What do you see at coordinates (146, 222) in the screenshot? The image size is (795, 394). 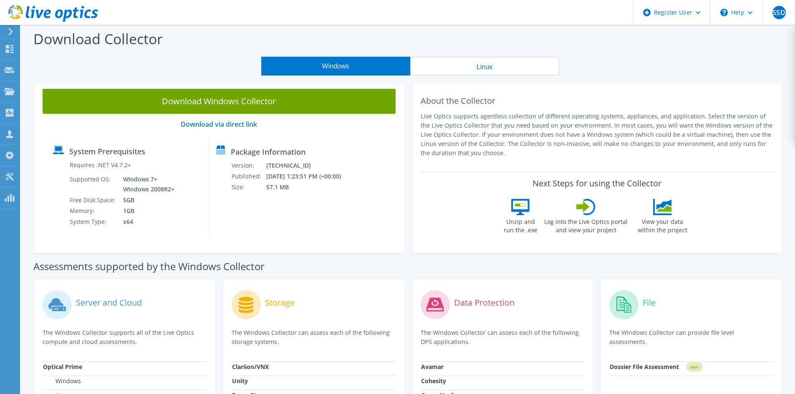 I see `td: x64` at bounding box center [146, 222].